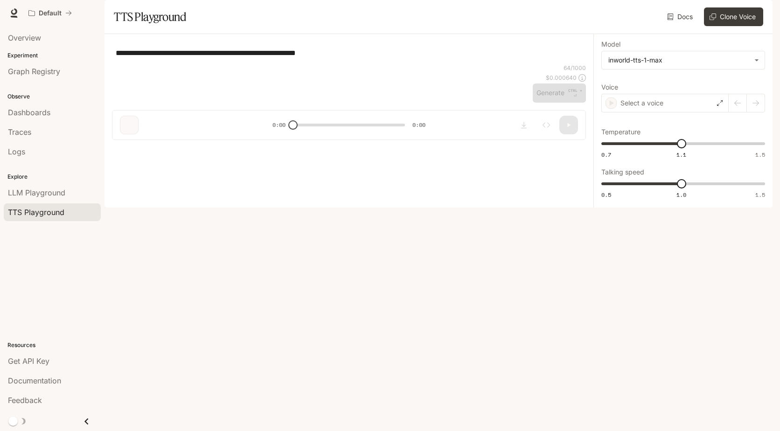  Describe the element at coordinates (561, 77) in the screenshot. I see `p: $ 0.000640` at that location.